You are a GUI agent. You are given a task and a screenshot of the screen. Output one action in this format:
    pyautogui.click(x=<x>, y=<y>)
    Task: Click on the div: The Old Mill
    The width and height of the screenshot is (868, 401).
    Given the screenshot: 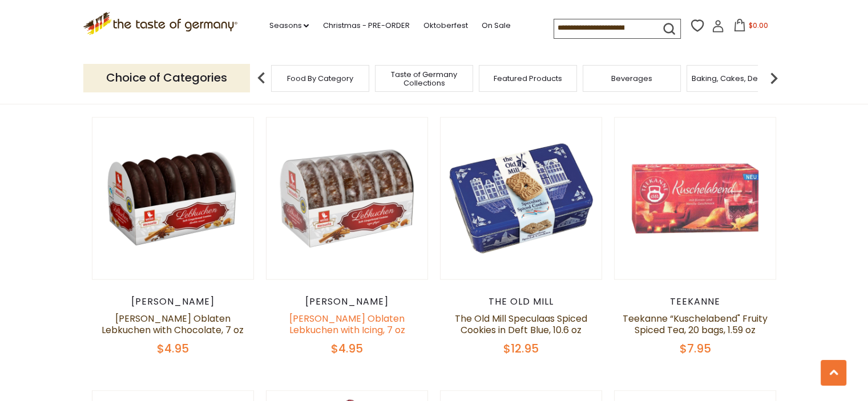 What is the action you would take?
    pyautogui.click(x=520, y=301)
    